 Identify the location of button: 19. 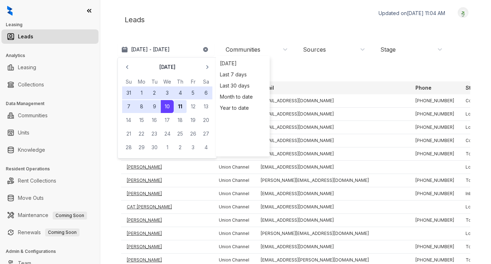
(193, 120).